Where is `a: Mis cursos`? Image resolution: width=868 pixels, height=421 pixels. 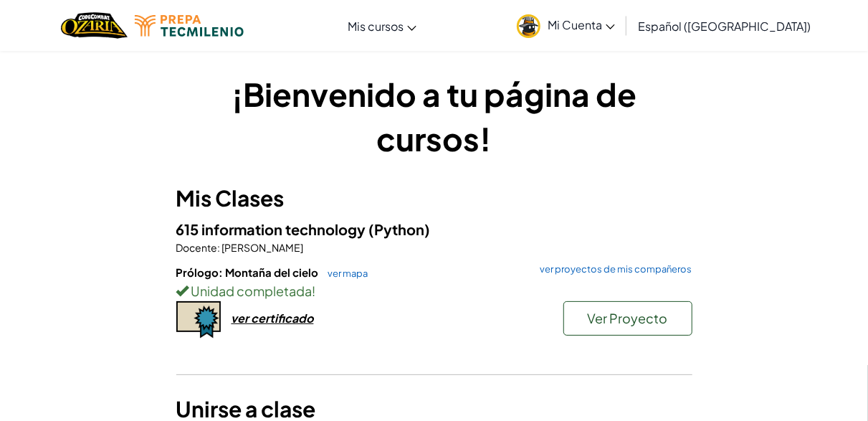 a: Mis cursos is located at coordinates (382, 26).